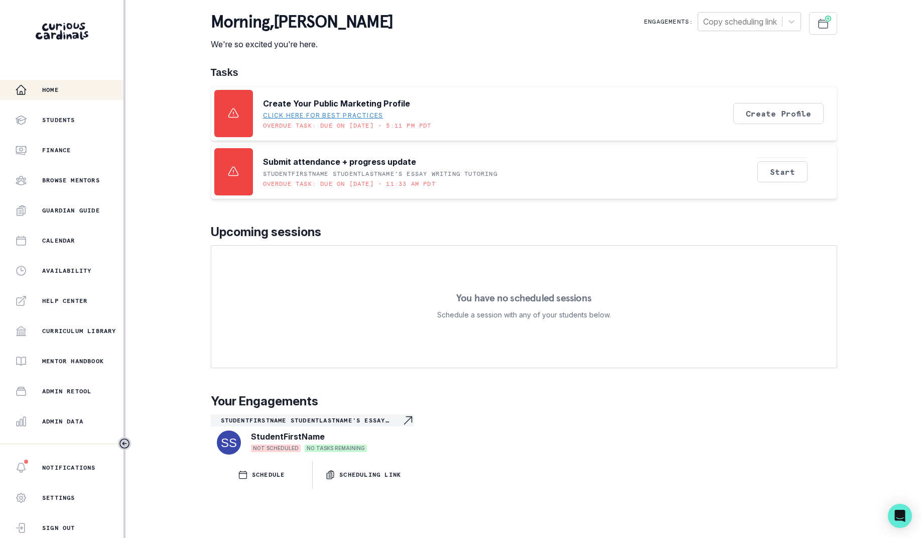 The image size is (922, 538). I want to click on button: Scheduling Link, so click(364, 474).